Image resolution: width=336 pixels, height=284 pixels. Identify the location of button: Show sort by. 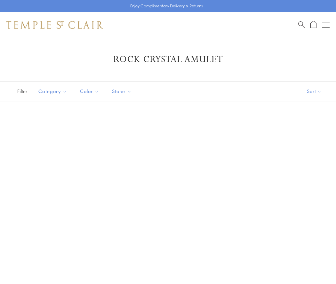
(314, 91).